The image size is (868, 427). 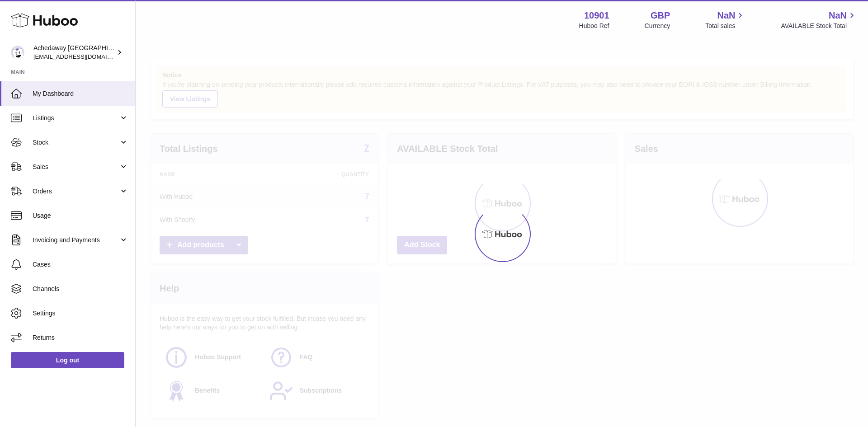 What do you see at coordinates (81, 216) in the screenshot?
I see `span: Usage` at bounding box center [81, 216].